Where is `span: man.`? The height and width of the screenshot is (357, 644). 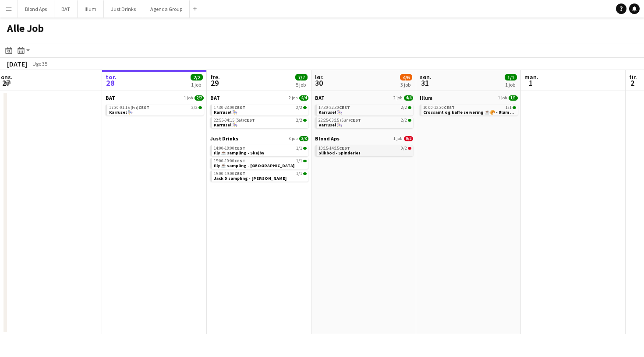 span: man. is located at coordinates (531, 77).